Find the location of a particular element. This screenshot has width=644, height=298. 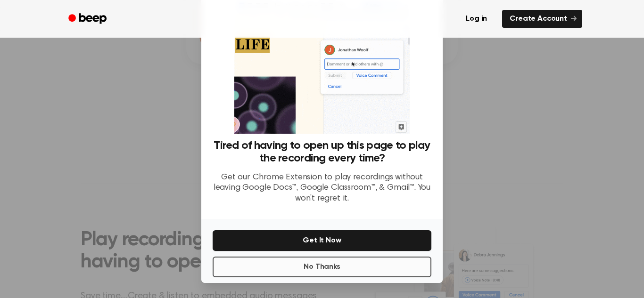

a: Beep is located at coordinates (88, 19).